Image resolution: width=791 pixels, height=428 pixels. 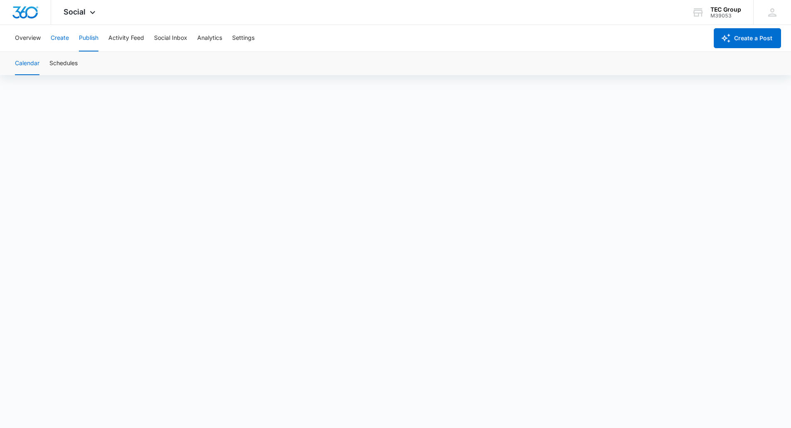 What do you see at coordinates (747, 38) in the screenshot?
I see `button: Create a Post` at bounding box center [747, 38].